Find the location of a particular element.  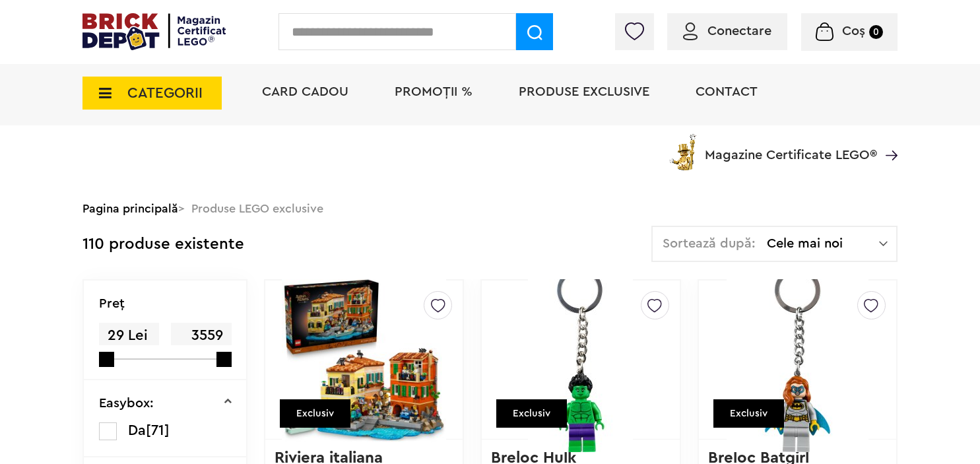

img: Breloc Hulk is located at coordinates (580, 359).